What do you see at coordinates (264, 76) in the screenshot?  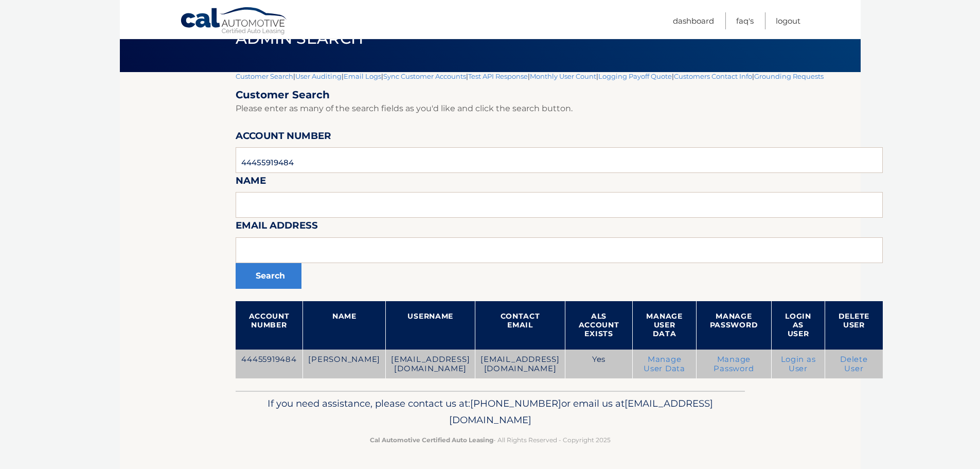 I see `a: Customer Search` at bounding box center [264, 76].